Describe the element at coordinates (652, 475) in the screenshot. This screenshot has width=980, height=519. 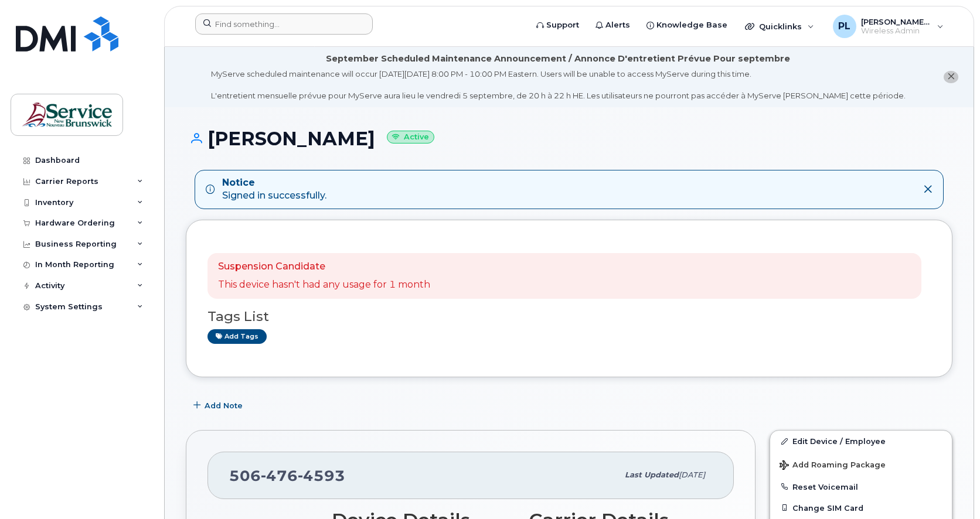
I see `span: Last updated` at that location.